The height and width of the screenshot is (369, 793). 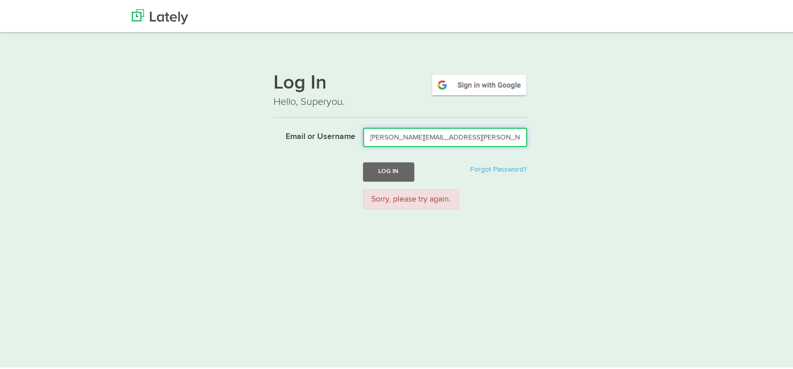 What do you see at coordinates (401, 100) in the screenshot?
I see `p: Hello, Superyou.` at bounding box center [401, 100].